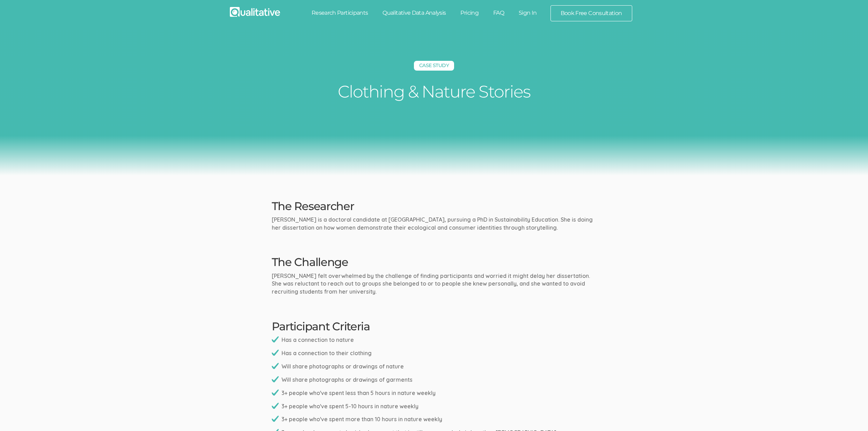 This screenshot has width=868, height=431. I want to click on h2: Participant Criteria, so click(434, 326).